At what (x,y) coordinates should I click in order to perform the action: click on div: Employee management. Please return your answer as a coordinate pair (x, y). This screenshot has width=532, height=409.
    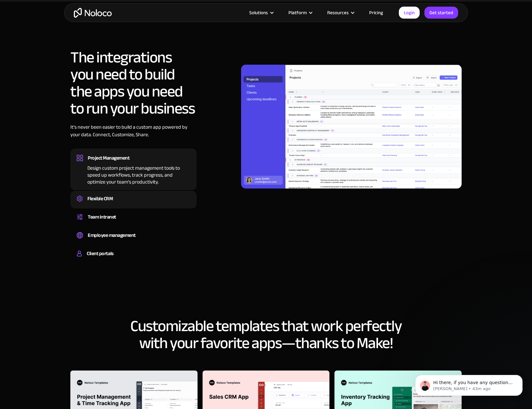
    Looking at the image, I should click on (112, 235).